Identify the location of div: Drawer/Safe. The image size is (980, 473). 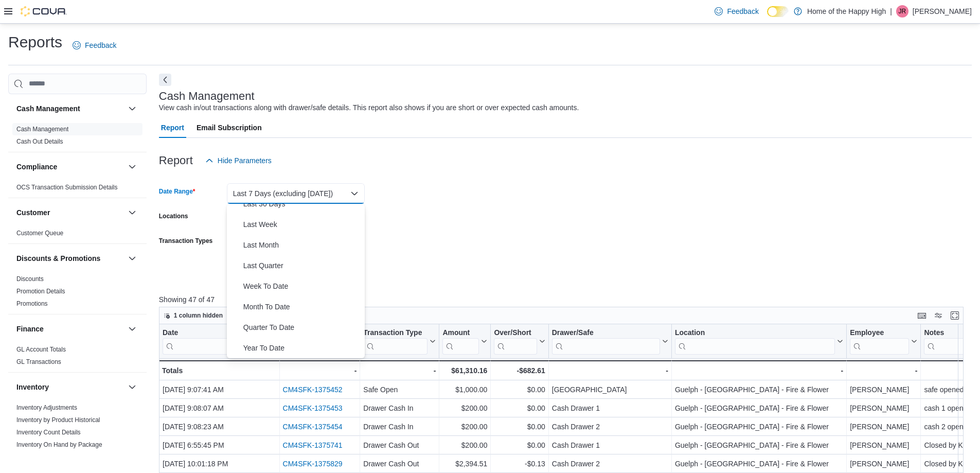
(606, 342).